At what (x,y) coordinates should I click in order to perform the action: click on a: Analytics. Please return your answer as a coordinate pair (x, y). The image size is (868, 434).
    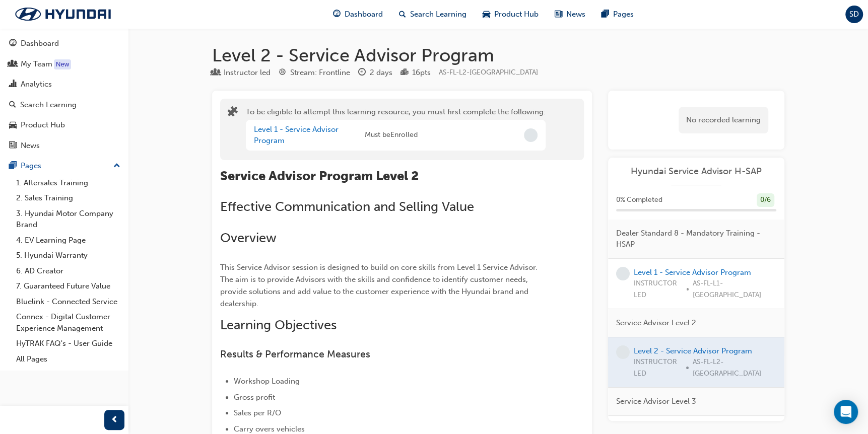
    Looking at the image, I should click on (64, 84).